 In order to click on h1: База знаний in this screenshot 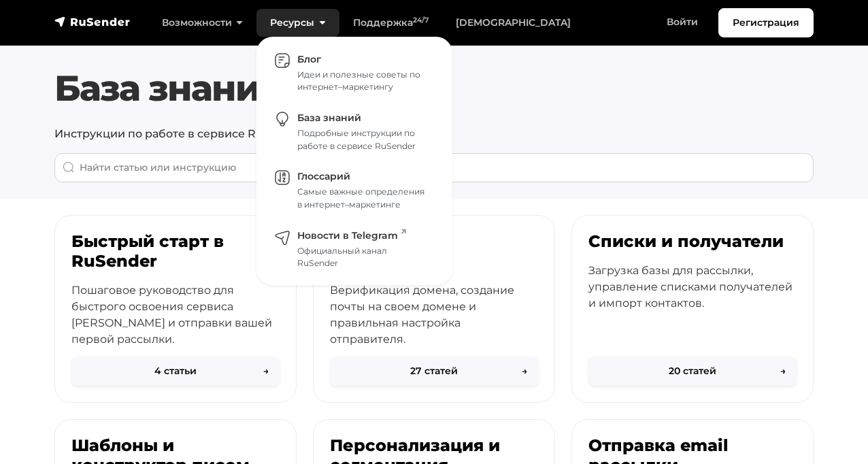, I will do `click(434, 88)`.